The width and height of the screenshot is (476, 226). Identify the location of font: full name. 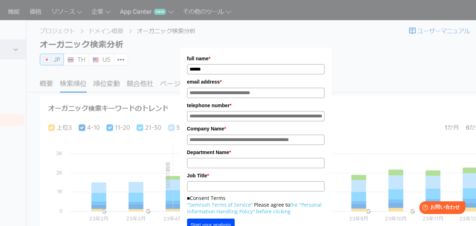
(198, 59).